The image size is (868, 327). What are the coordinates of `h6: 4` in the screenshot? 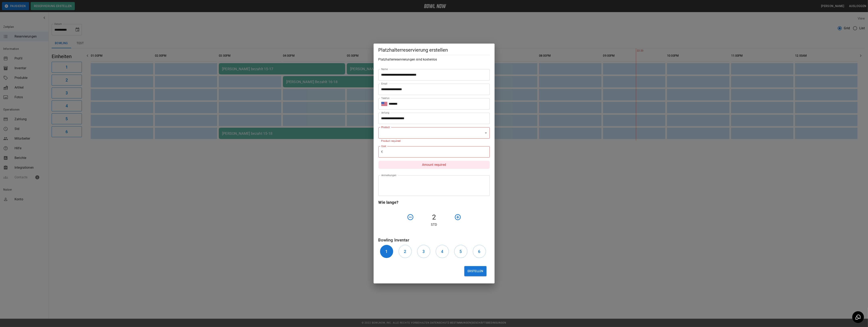 It's located at (442, 251).